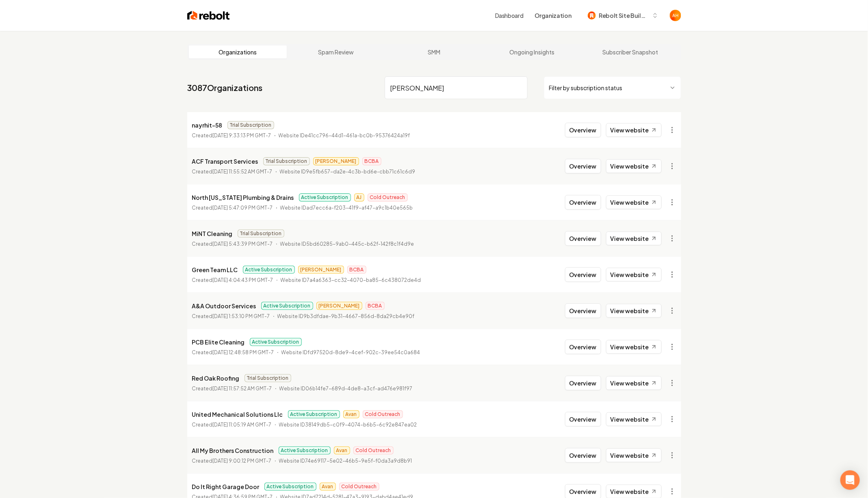 The height and width of the screenshot is (498, 868). Describe the element at coordinates (215, 270) in the screenshot. I see `p: Green Team LLC` at that location.